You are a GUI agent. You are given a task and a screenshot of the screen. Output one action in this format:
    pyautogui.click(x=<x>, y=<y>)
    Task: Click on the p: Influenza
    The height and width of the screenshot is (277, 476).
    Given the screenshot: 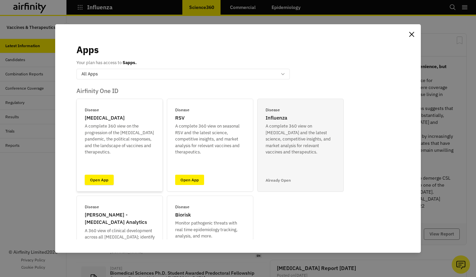 What is the action you would take?
    pyautogui.click(x=276, y=118)
    